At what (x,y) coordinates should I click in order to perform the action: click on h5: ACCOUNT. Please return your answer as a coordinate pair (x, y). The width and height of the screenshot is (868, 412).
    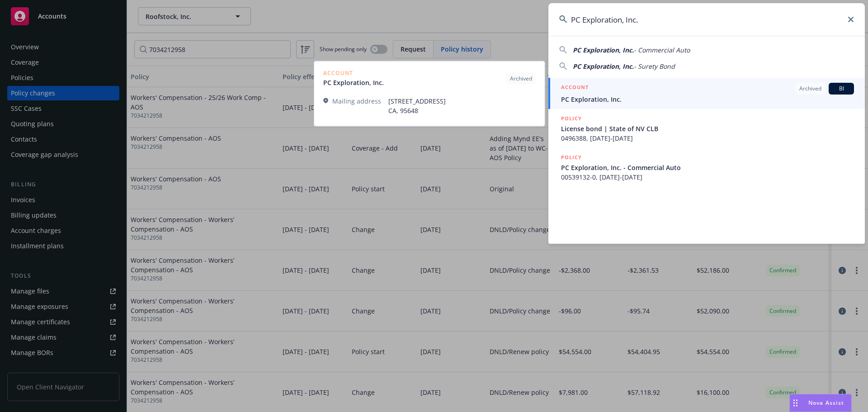
    Looking at the image, I should click on (574, 88).